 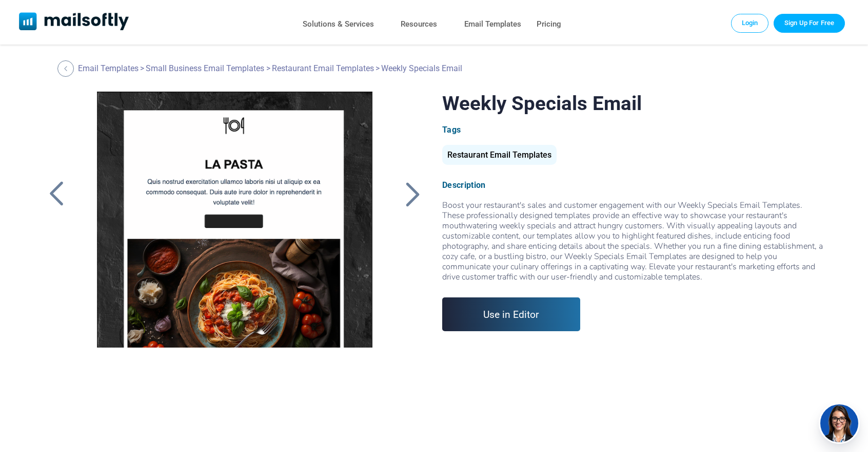 What do you see at coordinates (338, 24) in the screenshot?
I see `a: Solutions & Services` at bounding box center [338, 24].